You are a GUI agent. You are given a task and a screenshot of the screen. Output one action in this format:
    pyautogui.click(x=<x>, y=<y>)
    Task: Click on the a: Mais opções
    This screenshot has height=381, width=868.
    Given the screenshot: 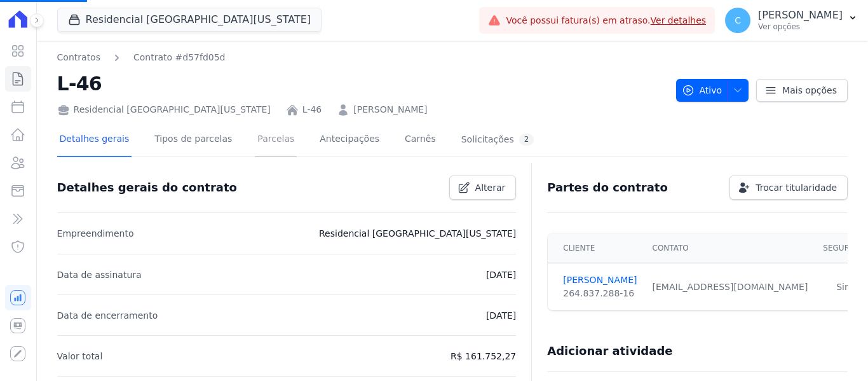 What is the action you would take?
    pyautogui.click(x=802, y=91)
    